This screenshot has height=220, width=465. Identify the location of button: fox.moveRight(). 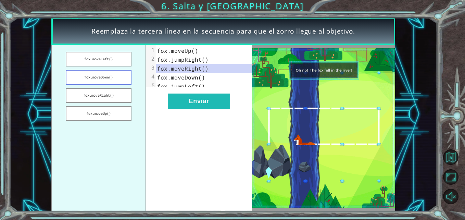
(99, 95).